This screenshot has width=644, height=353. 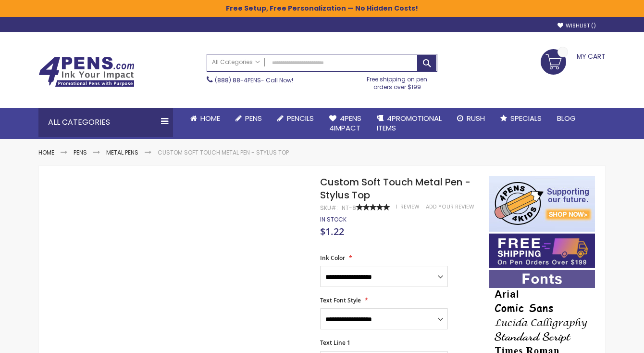 What do you see at coordinates (254, 80) in the screenshot?
I see `span: - Call Now!` at bounding box center [254, 80].